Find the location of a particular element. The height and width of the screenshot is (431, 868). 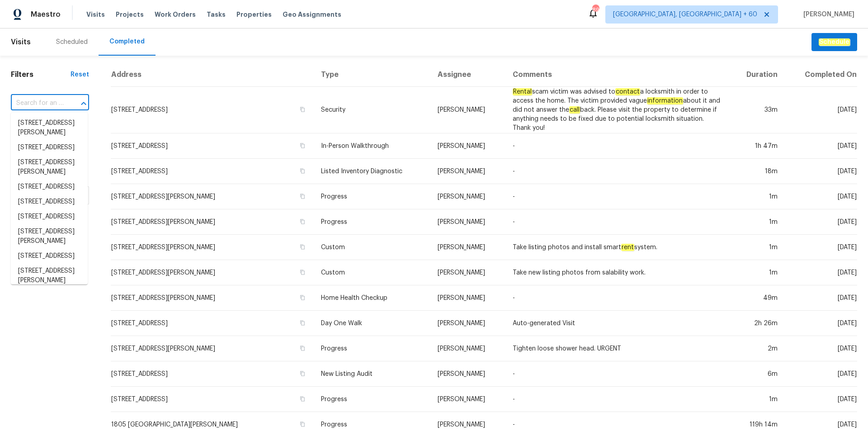

td: Listed Inventory Diagnostic is located at coordinates (371, 171).